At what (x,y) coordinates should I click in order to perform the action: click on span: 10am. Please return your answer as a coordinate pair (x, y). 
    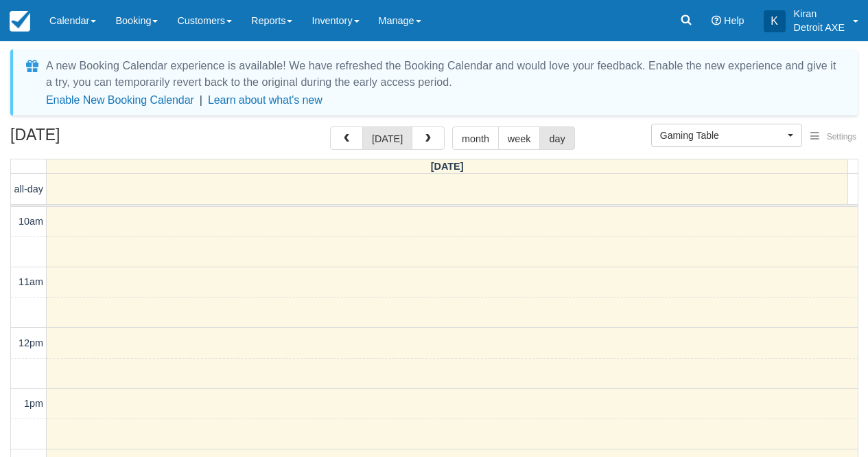
    Looking at the image, I should click on (31, 221).